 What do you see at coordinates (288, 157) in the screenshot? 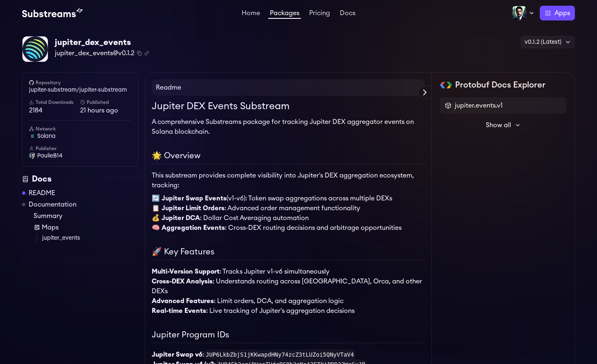
I see `h2: 🌟 Overview` at bounding box center [288, 157].